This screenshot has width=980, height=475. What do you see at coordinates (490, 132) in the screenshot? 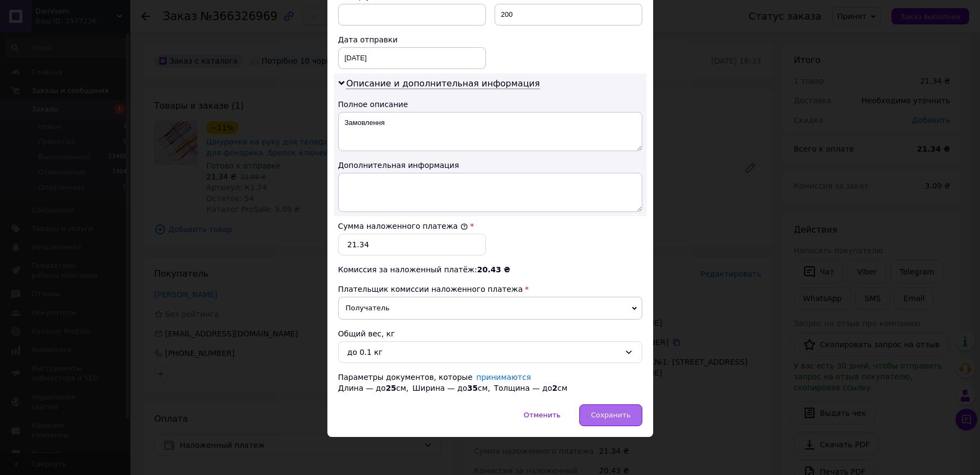
I see `textarea: Замовлення` at bounding box center [490, 132].